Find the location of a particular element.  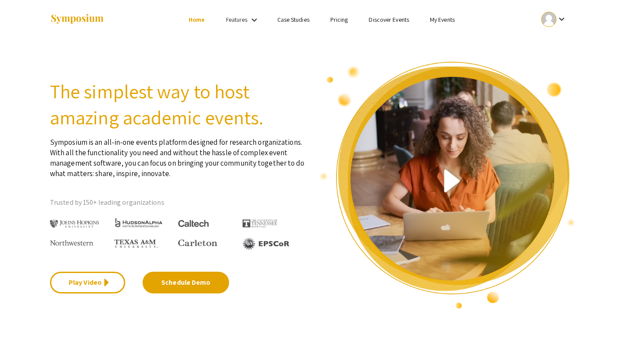

img: video overview of Symposium is located at coordinates (448, 185).